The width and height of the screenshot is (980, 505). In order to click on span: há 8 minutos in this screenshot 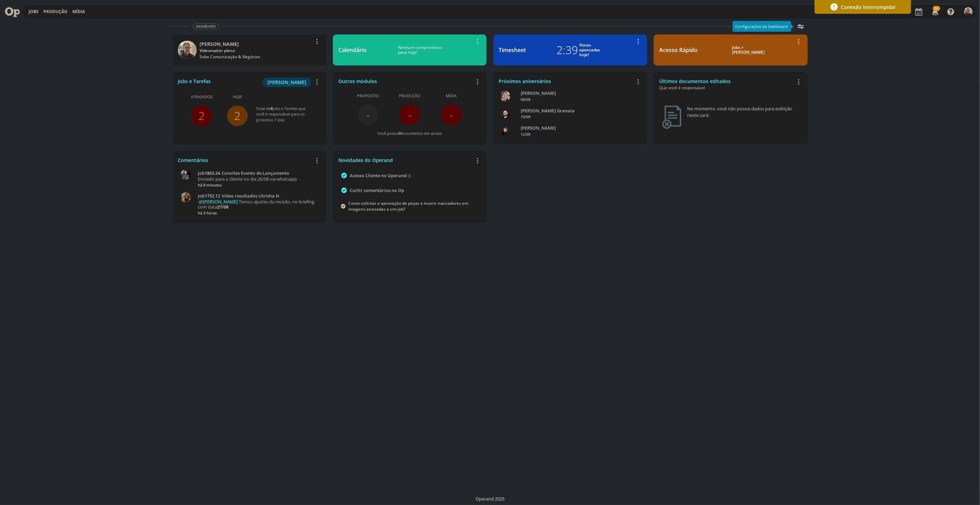, I will do `click(209, 185)`.